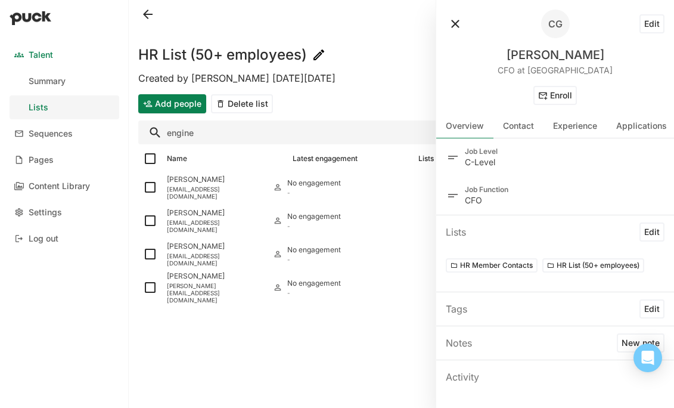  What do you see at coordinates (64, 160) in the screenshot?
I see `a: Pages` at bounding box center [64, 160].